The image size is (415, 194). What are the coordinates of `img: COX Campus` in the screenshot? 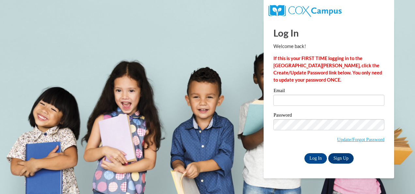 It's located at (305, 11).